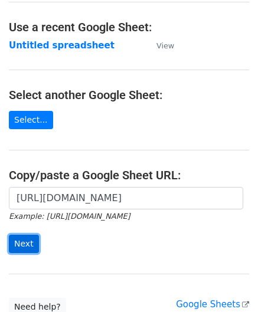  What do you see at coordinates (159, 45) in the screenshot?
I see `a: View` at bounding box center [159, 45].